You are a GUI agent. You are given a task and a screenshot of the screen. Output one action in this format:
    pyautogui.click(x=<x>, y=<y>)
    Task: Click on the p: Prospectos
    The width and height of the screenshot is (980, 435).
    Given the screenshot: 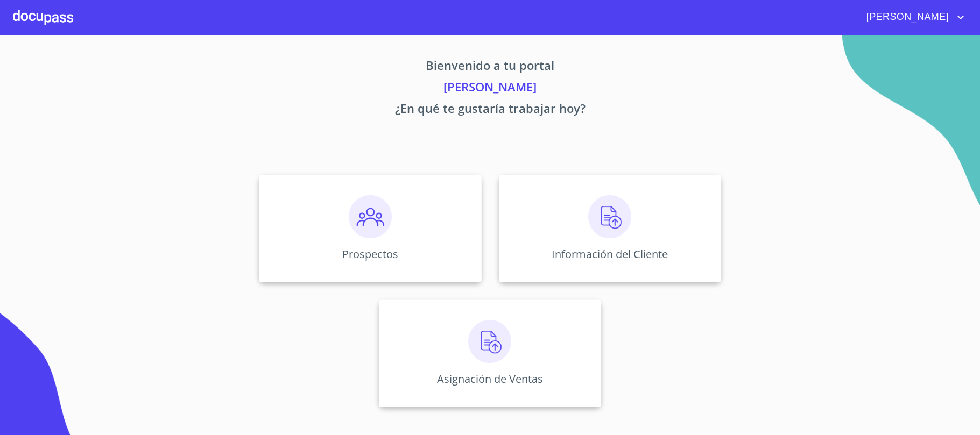 What is the action you would take?
    pyautogui.click(x=370, y=254)
    